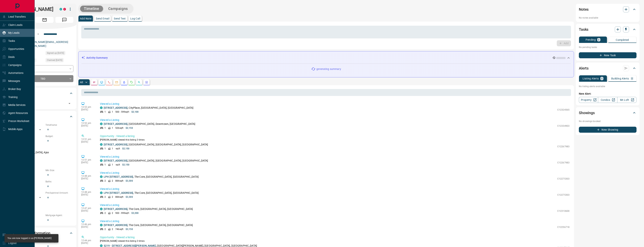 This screenshot has height=247, width=644. Describe the element at coordinates (45, 204) in the screenshot. I see `p: Credit Score:` at that location.